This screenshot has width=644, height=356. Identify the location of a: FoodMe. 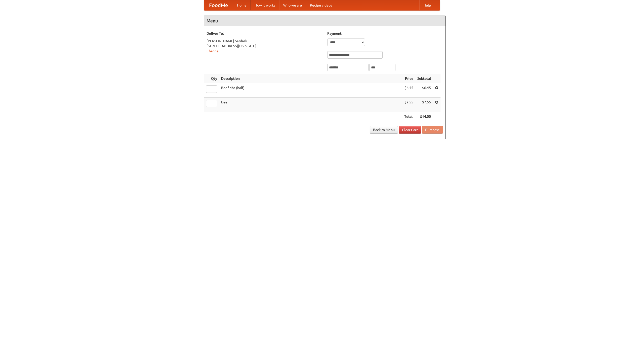
(218, 6).